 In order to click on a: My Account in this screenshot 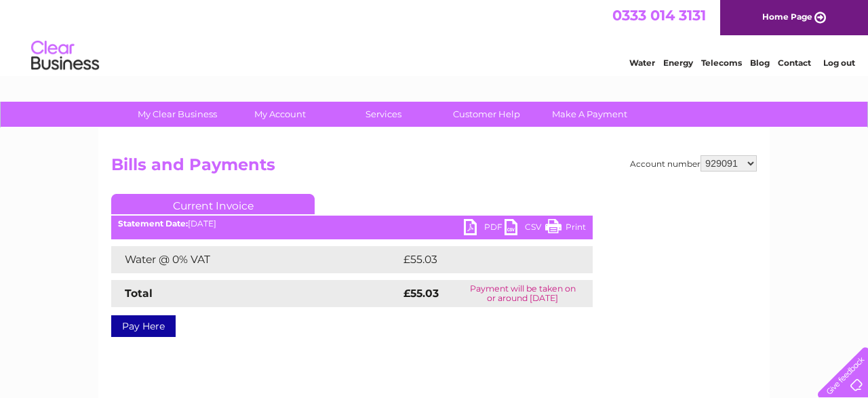, I will do `click(280, 114)`.